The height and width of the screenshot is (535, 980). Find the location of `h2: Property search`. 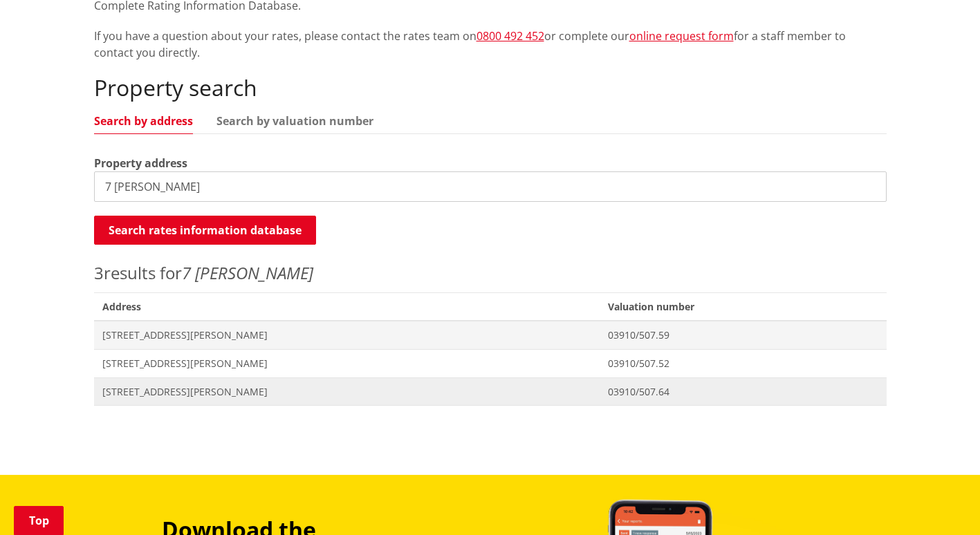

h2: Property search is located at coordinates (490, 88).